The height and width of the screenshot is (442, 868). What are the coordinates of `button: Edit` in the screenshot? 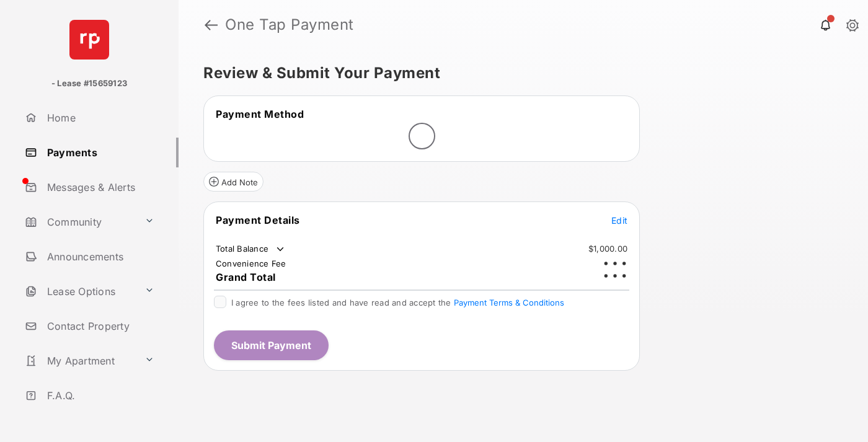 It's located at (620, 220).